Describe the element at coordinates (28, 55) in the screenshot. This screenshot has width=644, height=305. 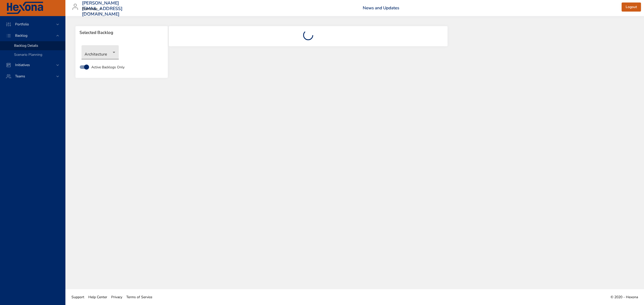
I see `span: Scenario Planning` at that location.